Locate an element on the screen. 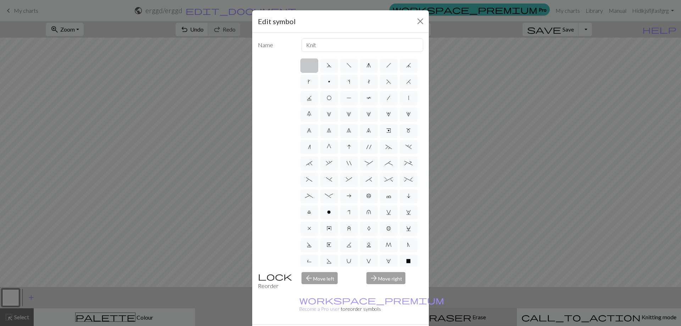 The height and width of the screenshot is (326, 681). span: F is located at coordinates (389, 82).